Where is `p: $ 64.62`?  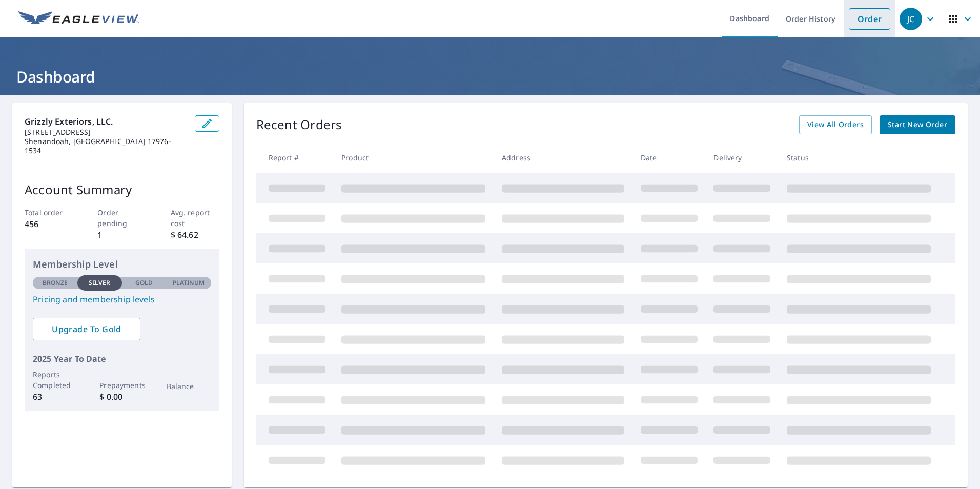 p: $ 64.62 is located at coordinates (195, 234).